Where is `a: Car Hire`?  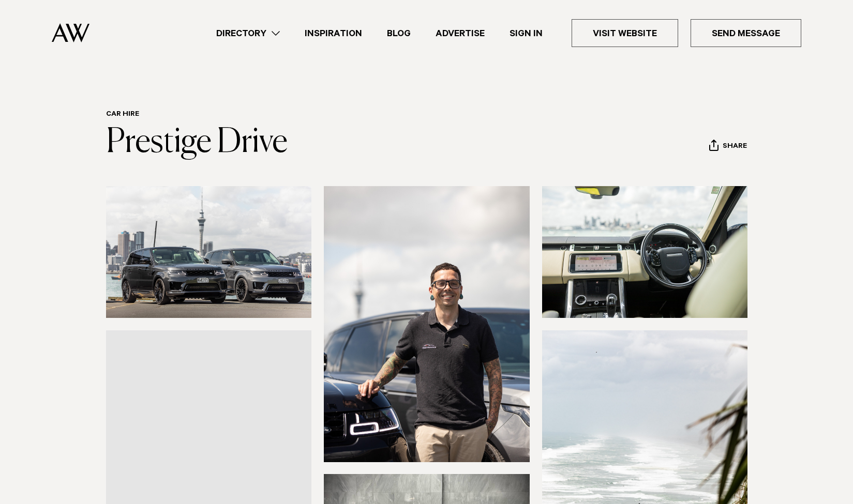
a: Car Hire is located at coordinates (123, 115).